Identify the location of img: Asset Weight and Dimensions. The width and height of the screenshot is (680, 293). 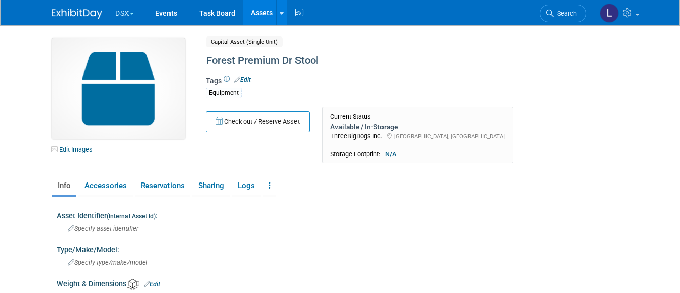
(133, 284).